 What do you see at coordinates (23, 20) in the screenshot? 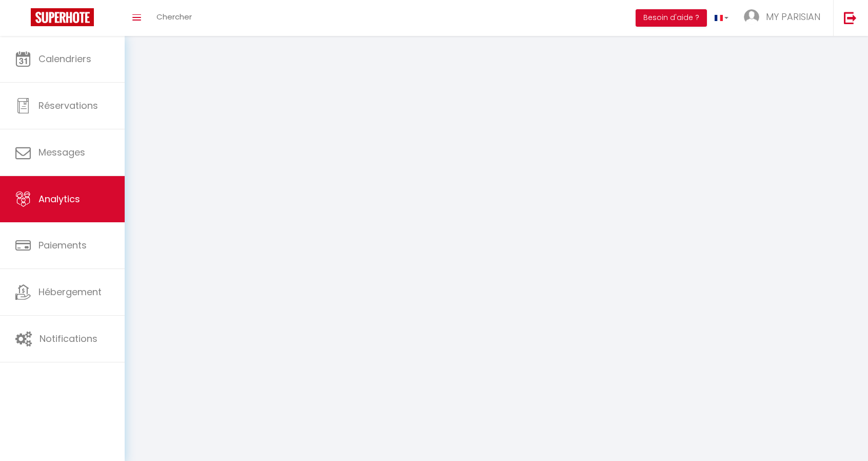
I see `button: Ouvrir le widget de chat LiveChat` at bounding box center [23, 20].